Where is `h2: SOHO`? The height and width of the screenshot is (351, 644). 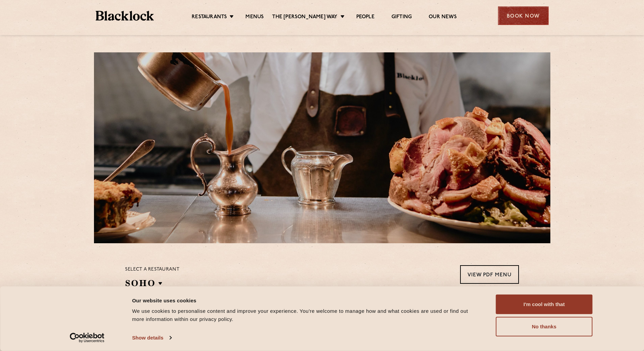 h2: SOHO is located at coordinates (144, 285).